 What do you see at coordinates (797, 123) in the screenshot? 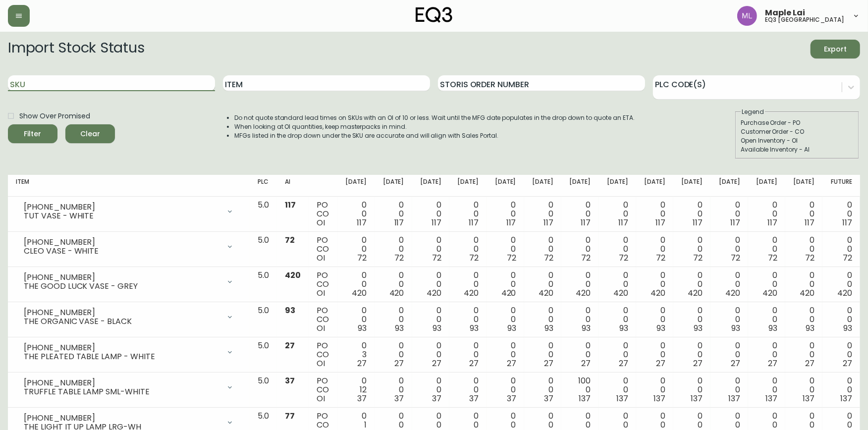
I see `div: Purchase Order - PO` at bounding box center [797, 123].